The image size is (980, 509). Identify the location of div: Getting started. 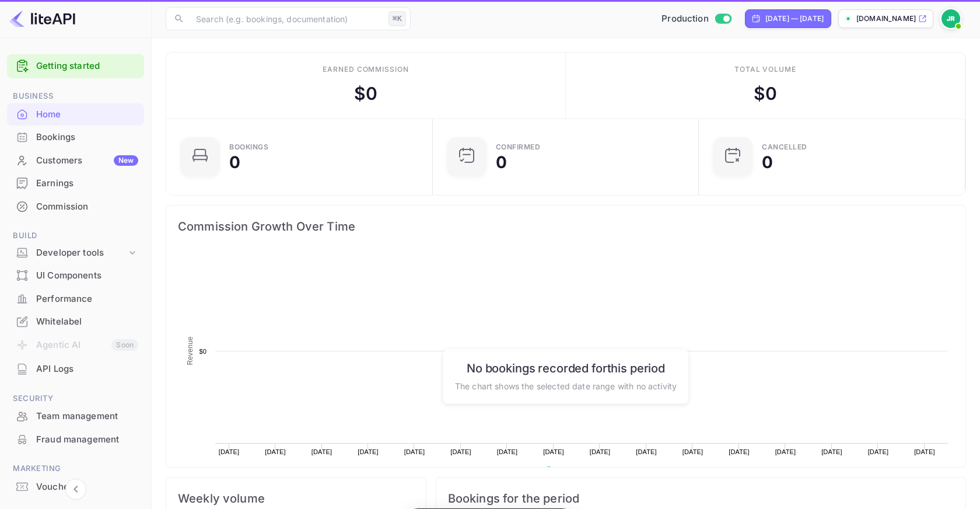
(76, 66).